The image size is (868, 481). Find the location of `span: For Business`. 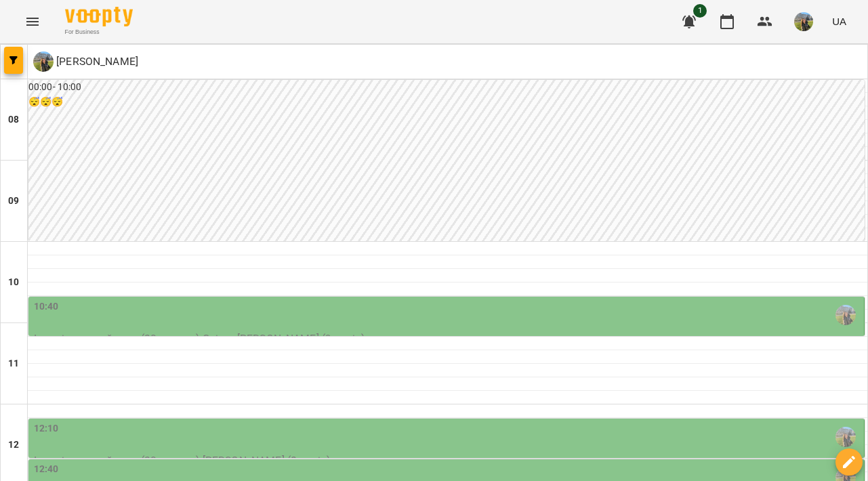

span: For Business is located at coordinates (99, 32).